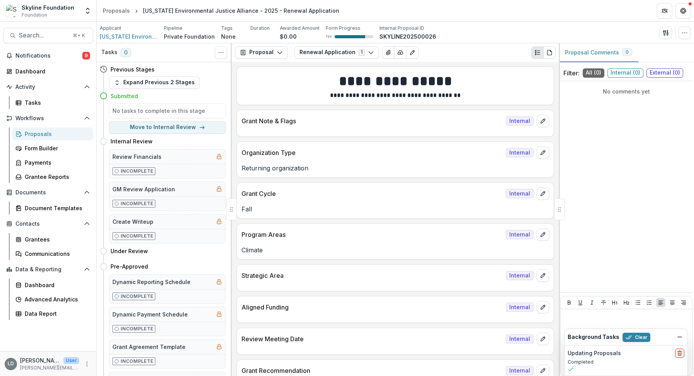 This screenshot has width=694, height=376. I want to click on span: Documents, so click(48, 193).